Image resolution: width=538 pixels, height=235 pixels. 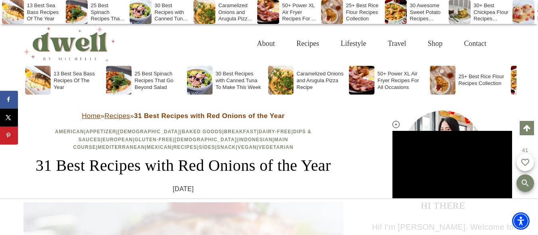 I want to click on a: Dairy-Free, so click(x=275, y=132).